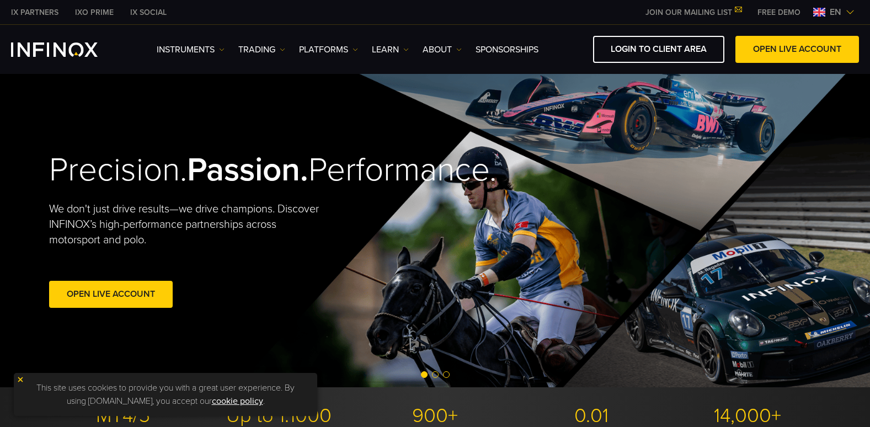 This screenshot has height=427, width=870. Describe the element at coordinates (328, 50) in the screenshot. I see `a: PLATFORMS` at that location.